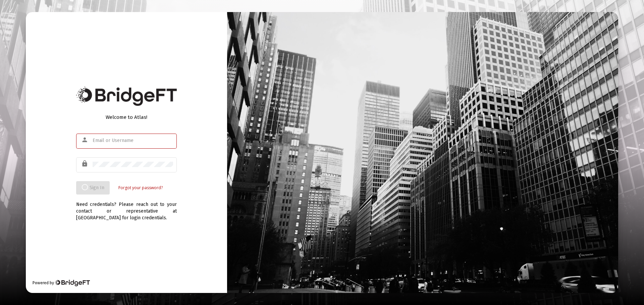 The image size is (644, 305). What do you see at coordinates (93, 188) in the screenshot?
I see `button: Sign In` at bounding box center [93, 188].